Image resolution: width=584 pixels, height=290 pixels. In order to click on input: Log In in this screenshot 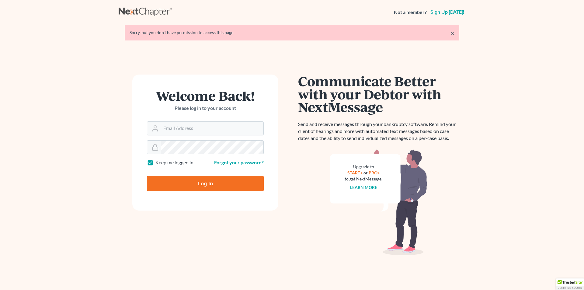, I will do `click(205, 183)`.